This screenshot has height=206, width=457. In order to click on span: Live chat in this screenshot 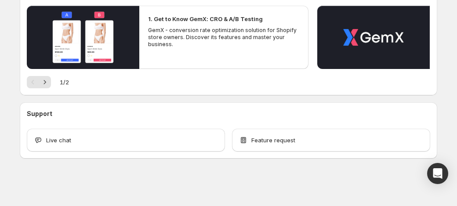, I will do `click(58, 140)`.